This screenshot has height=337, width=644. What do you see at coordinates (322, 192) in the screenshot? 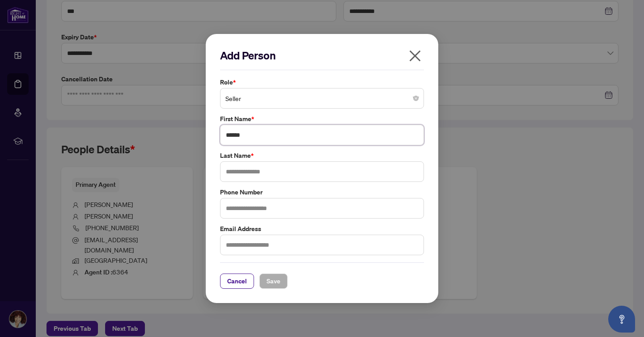
I see `label: Phone Number` at bounding box center [322, 192].